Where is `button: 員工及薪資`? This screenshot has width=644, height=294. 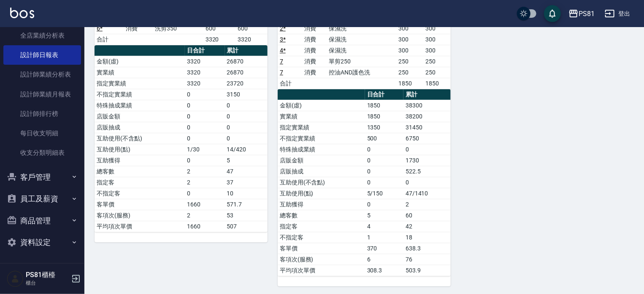
button: 員工及薪資 is located at coordinates (42, 199).